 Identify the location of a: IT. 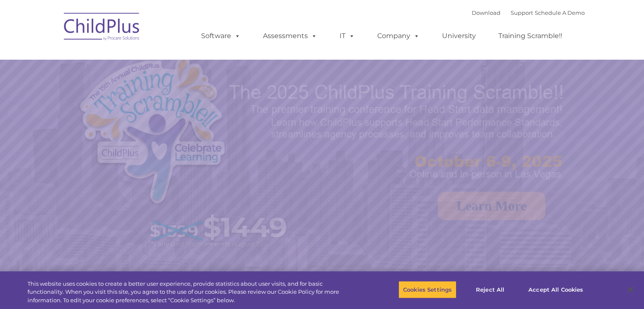
(347, 36).